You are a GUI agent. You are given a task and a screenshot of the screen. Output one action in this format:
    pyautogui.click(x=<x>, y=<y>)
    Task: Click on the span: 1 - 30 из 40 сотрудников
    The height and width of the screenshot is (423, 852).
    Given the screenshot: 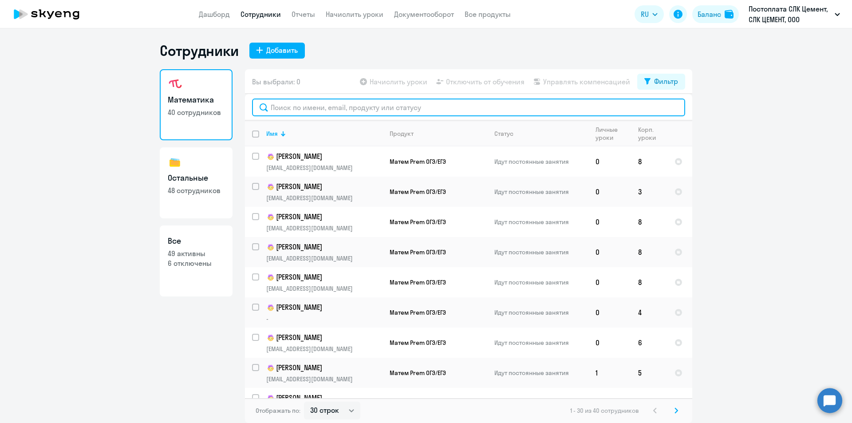 What is the action you would take?
    pyautogui.click(x=604, y=410)
    